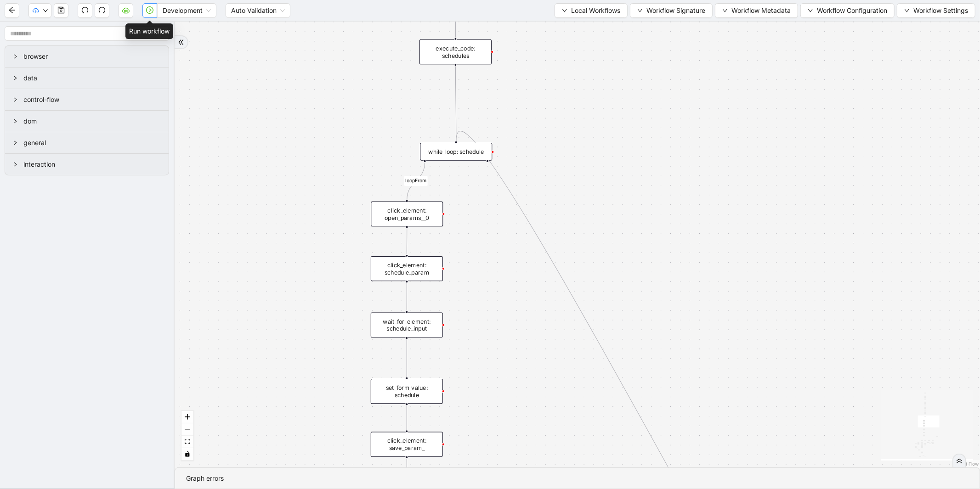 This screenshot has height=489, width=980. I want to click on span: Auto Validation, so click(258, 10).